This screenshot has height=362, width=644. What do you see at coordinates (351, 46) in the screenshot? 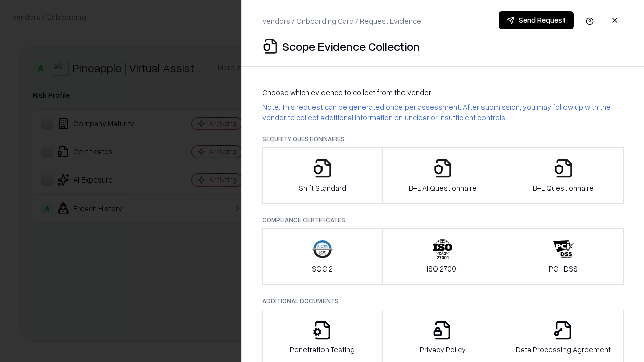
I see `p: Scope Evidence Collection` at bounding box center [351, 46].